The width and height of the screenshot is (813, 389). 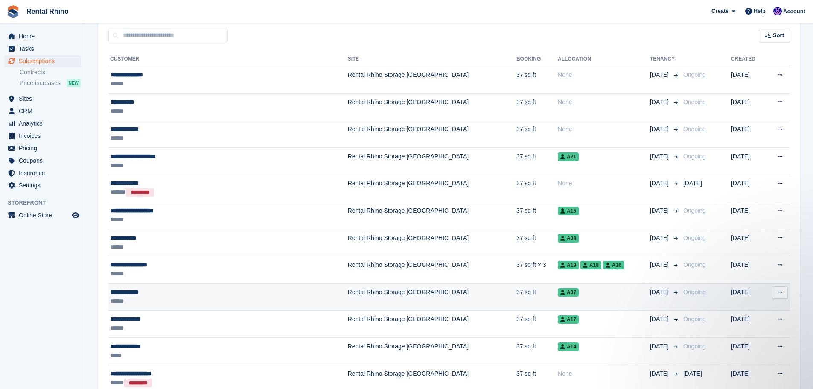 I want to click on span: A14, so click(x=568, y=347).